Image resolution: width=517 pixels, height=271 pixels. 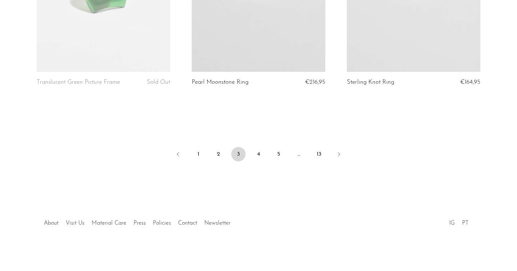 I want to click on a: 4, so click(x=259, y=154).